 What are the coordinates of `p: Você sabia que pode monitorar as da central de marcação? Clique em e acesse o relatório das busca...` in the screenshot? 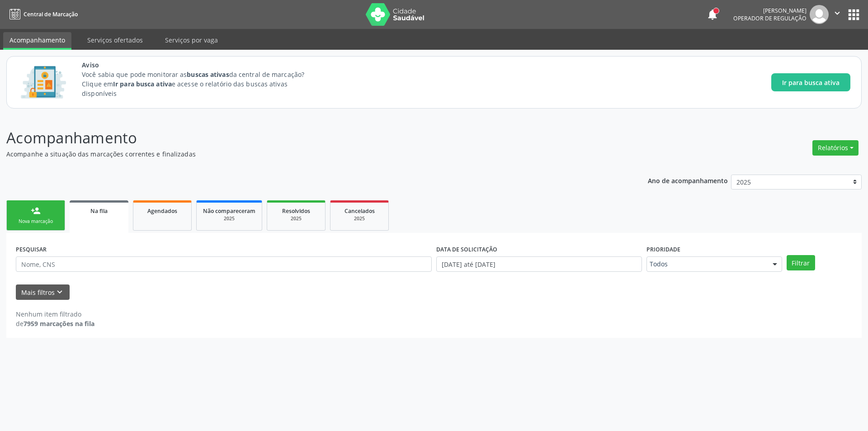 It's located at (201, 84).